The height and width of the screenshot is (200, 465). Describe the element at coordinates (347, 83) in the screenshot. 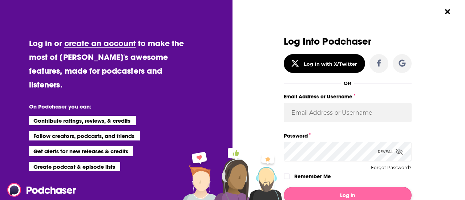

I see `div: OR` at that location.